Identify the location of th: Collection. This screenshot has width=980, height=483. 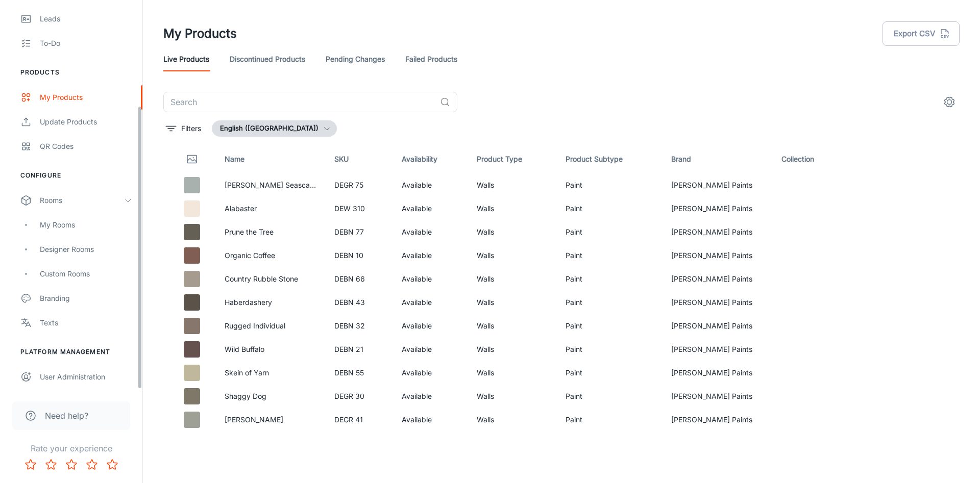
(811, 159).